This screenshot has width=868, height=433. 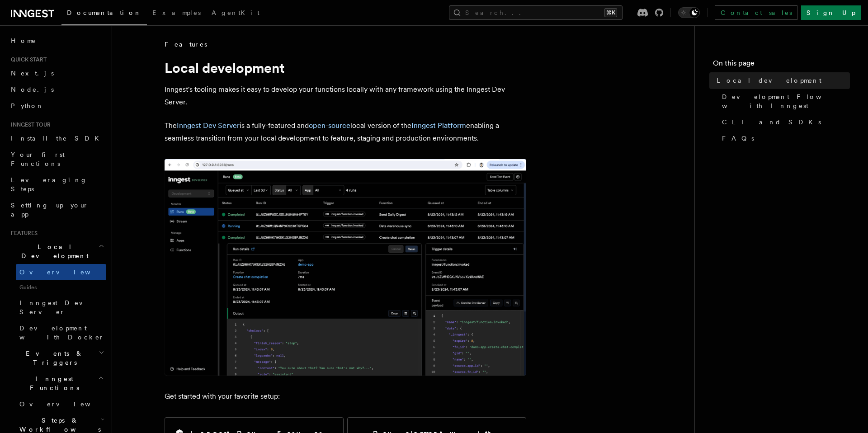 I want to click on span: Documentation, so click(x=104, y=12).